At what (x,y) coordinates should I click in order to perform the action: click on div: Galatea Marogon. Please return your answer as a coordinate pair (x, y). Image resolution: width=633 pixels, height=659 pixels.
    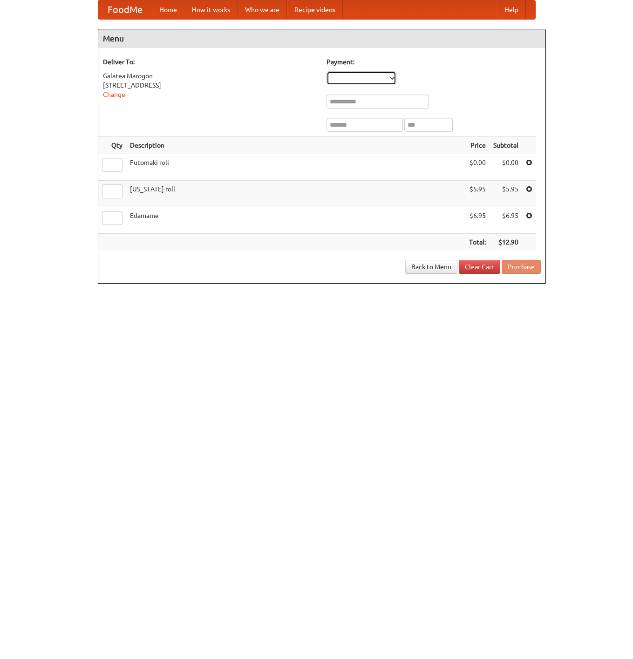
    Looking at the image, I should click on (210, 76).